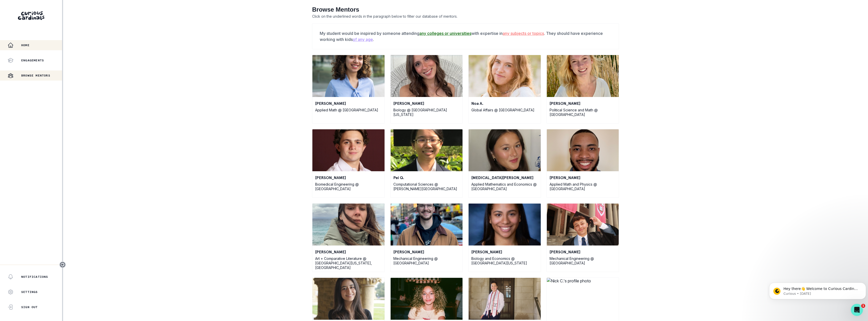 This screenshot has width=868, height=321. I want to click on p: Browse Mentors, so click(35, 75).